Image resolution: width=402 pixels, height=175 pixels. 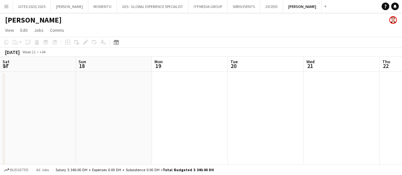 I want to click on span: 22, so click(x=386, y=66).